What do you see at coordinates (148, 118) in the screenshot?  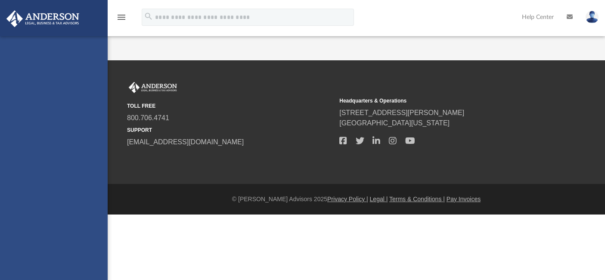 I see `a: 800.706.4741` at bounding box center [148, 118].